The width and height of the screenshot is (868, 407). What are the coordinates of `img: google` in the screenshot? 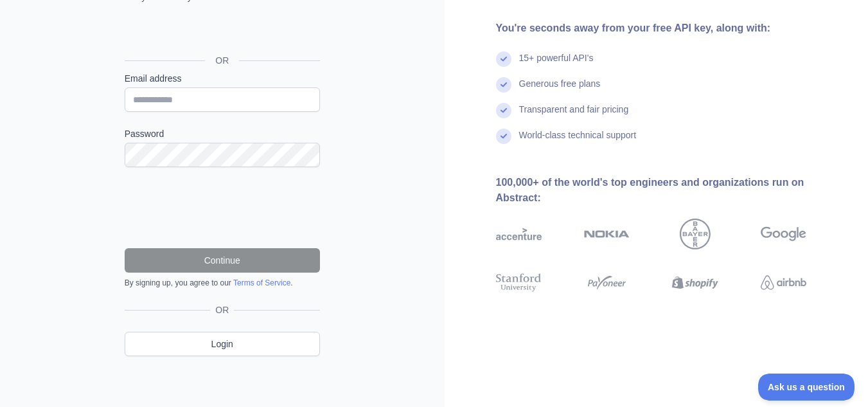 It's located at (783, 234).